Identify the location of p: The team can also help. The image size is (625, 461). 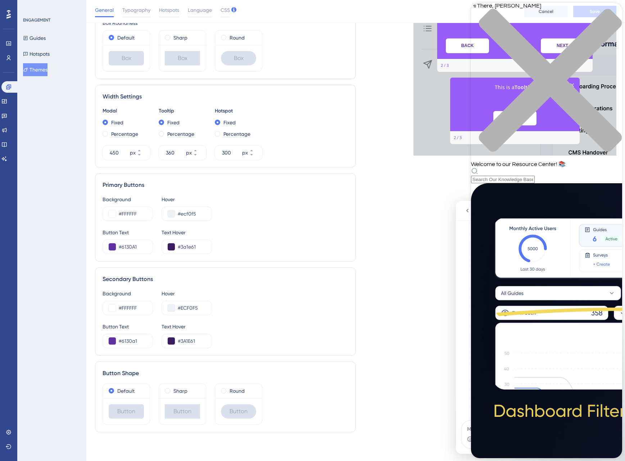
(62, 13).